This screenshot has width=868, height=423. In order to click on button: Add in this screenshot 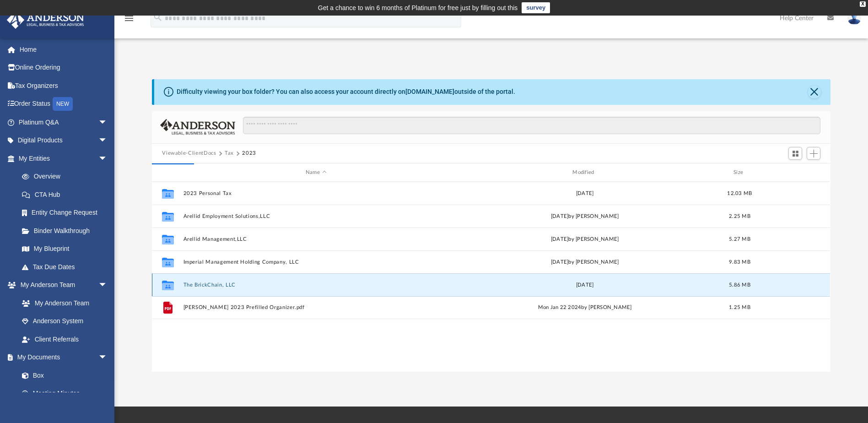, I will do `click(814, 153)`.